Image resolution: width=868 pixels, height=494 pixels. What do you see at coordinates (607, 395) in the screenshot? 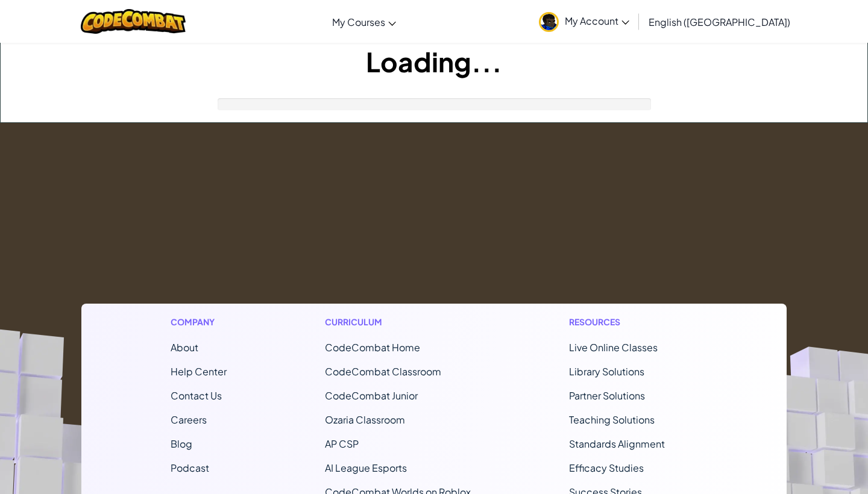
I see `a: Partner Solutions` at bounding box center [607, 395].